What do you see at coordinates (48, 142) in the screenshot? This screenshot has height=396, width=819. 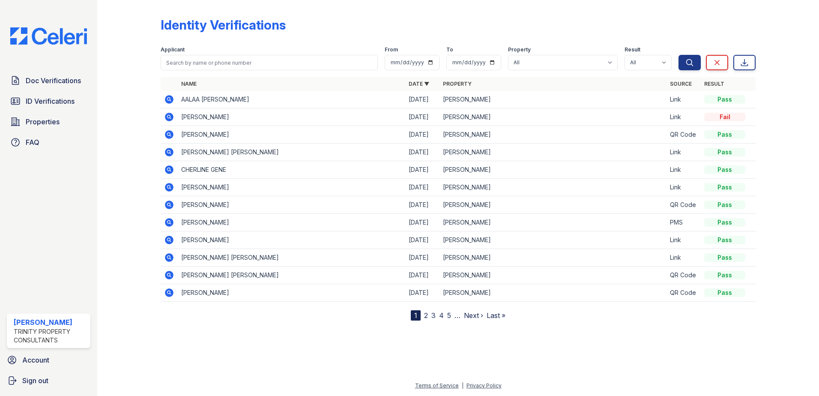 I see `a: FAQ` at bounding box center [48, 142].